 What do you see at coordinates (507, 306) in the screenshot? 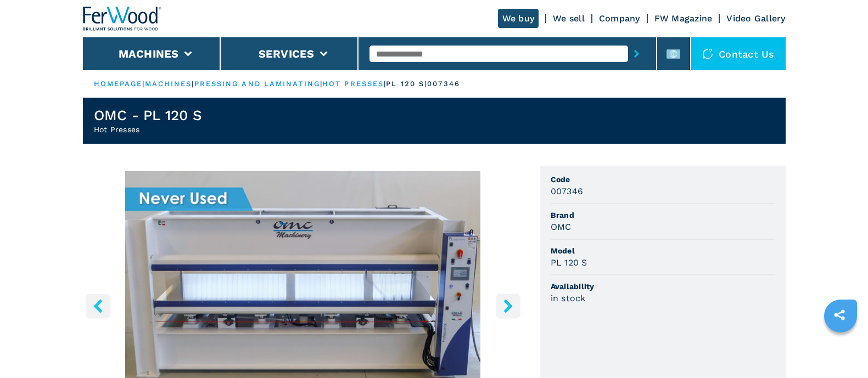
I see `button: right-button` at bounding box center [507, 306].